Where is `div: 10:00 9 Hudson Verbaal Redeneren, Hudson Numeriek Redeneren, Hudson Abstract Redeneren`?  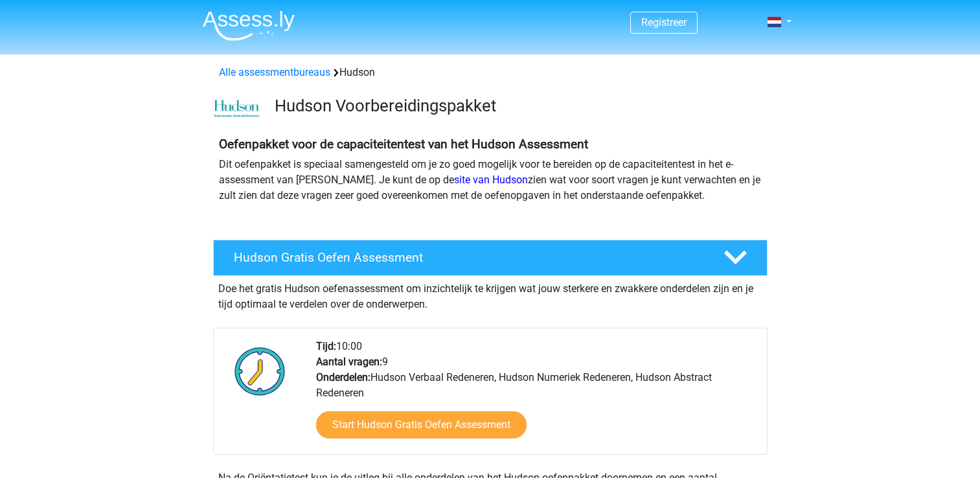 div: 10:00 9 Hudson Verbaal Redeneren, Hudson Numeriek Redeneren, Hudson Abstract Redeneren is located at coordinates (537, 397).